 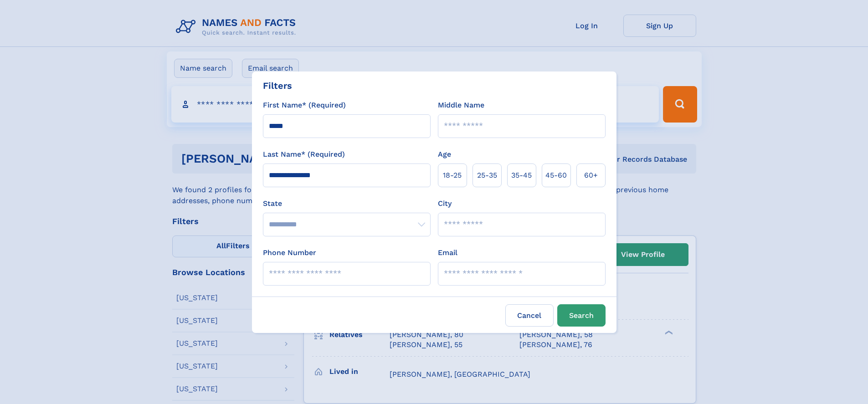 I want to click on label: City, so click(x=444, y=203).